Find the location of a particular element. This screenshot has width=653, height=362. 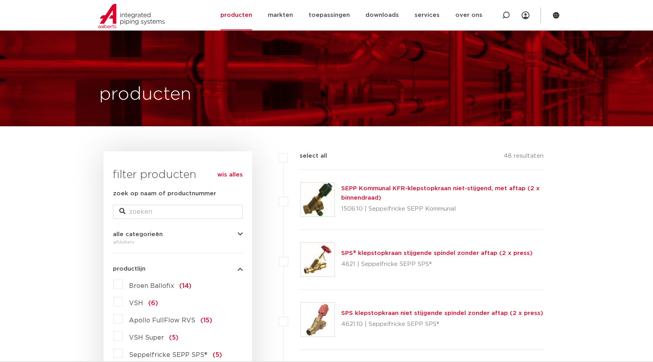

p: 48 resultaten is located at coordinates (523, 157).